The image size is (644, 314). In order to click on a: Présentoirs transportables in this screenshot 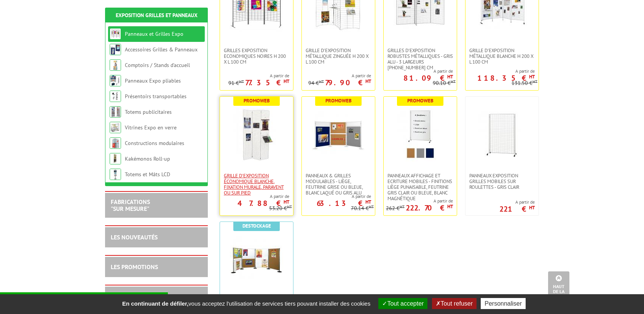, I will do `click(156, 96)`.